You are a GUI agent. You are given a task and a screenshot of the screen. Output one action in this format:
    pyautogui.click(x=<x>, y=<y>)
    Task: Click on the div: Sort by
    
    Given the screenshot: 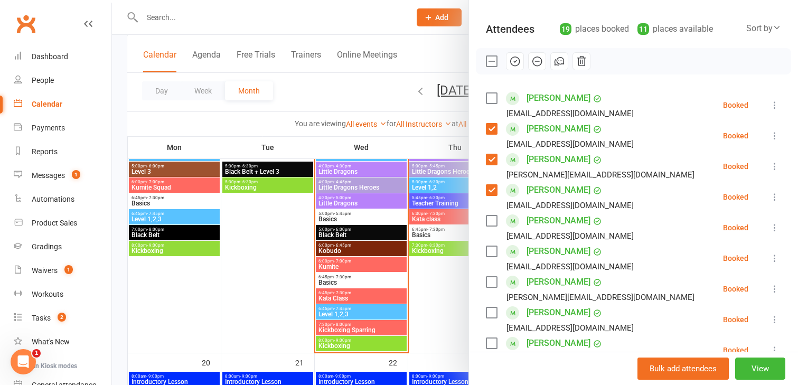 What is the action you would take?
    pyautogui.click(x=764, y=29)
    